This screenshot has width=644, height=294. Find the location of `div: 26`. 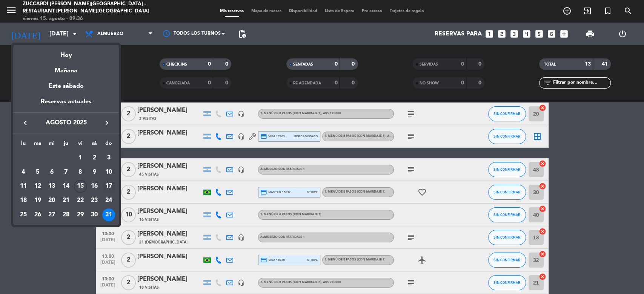

div: 26 is located at coordinates (38, 215).